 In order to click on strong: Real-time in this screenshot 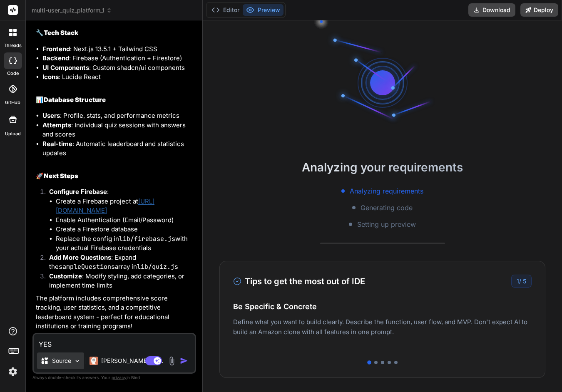, I will do `click(57, 143)`.